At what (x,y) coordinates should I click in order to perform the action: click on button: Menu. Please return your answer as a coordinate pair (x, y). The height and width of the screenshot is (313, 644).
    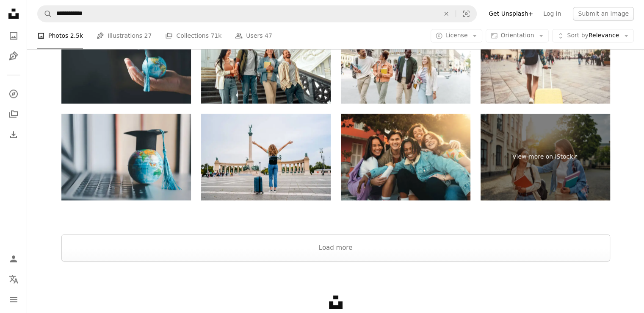
    Looking at the image, I should click on (14, 299).